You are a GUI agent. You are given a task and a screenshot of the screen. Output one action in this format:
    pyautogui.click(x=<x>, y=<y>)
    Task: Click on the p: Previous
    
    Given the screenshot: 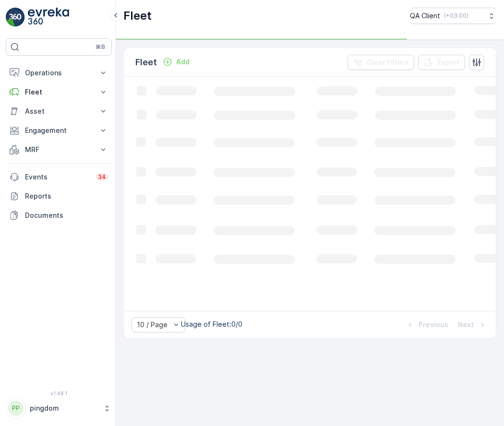 What is the action you would take?
    pyautogui.click(x=433, y=324)
    